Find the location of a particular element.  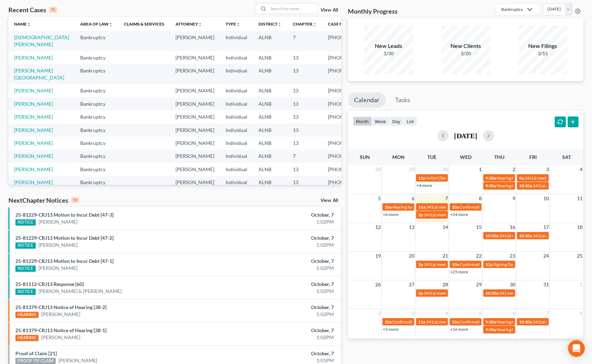

span: 12 is located at coordinates (378, 227).